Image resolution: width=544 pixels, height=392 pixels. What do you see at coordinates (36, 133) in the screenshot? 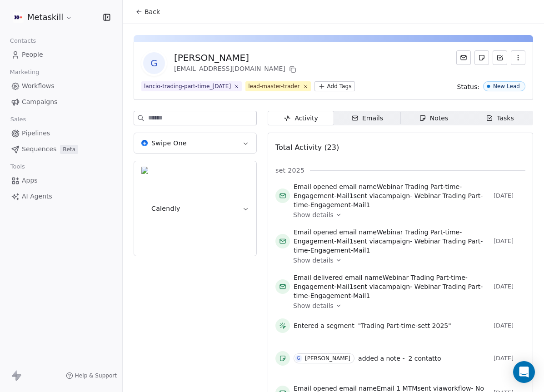
I see `span: Pipelines` at bounding box center [36, 133].